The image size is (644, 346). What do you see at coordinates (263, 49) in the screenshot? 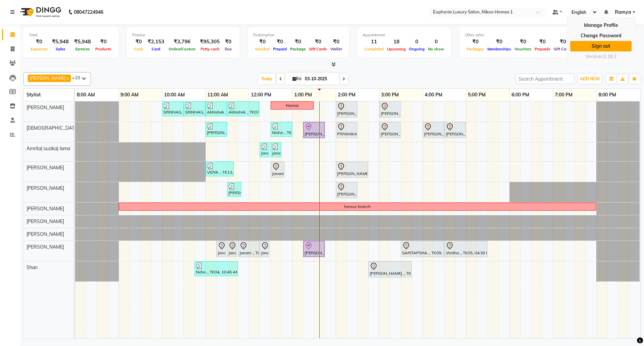
I see `span: Voucher` at bounding box center [263, 49].